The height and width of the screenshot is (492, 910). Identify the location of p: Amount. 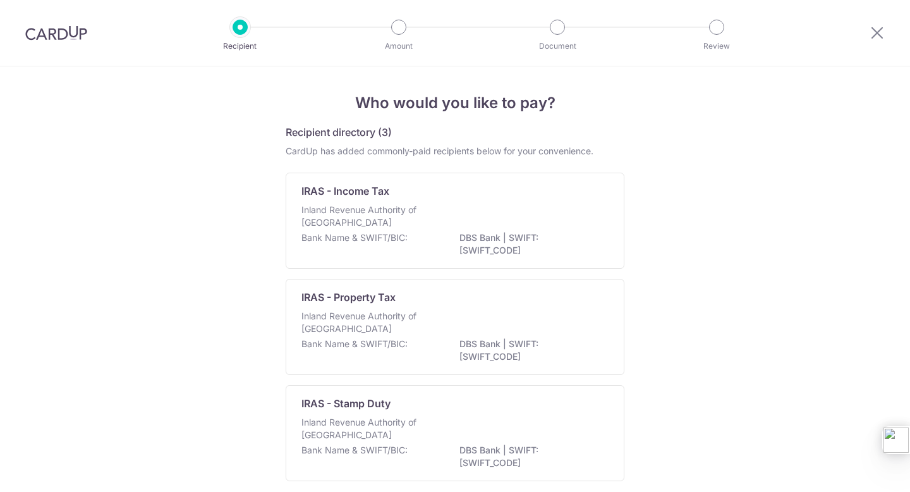
(399, 46).